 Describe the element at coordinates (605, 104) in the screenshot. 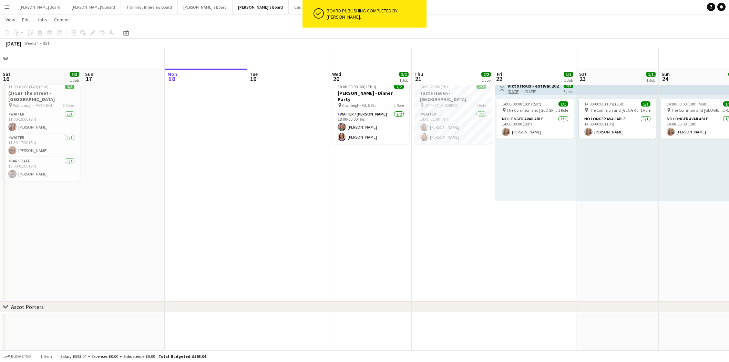

I see `span: 14:00-00:00 (10h) (Sun)` at that location.